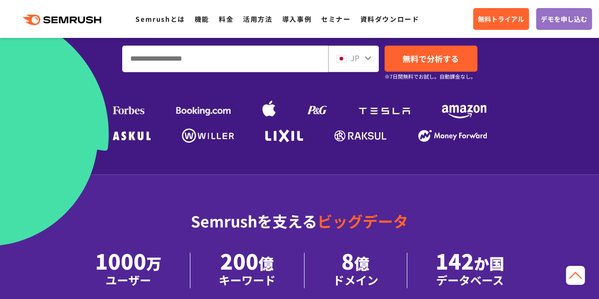  Describe the element at coordinates (430, 76) in the screenshot. I see `small: ※7日間無料でお試し。自動課金なし。` at that location.